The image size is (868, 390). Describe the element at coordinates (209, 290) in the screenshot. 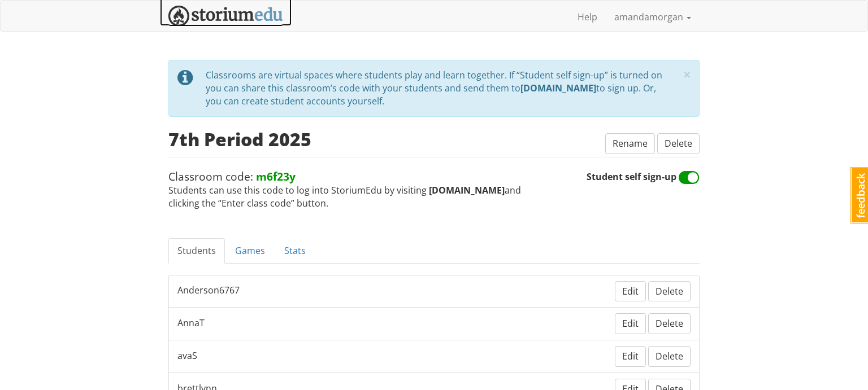

I see `span: Anderson6767` at that location.